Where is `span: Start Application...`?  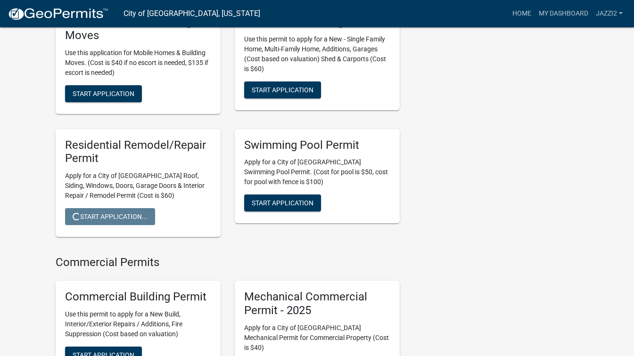 span: Start Application... is located at coordinates (110, 217).